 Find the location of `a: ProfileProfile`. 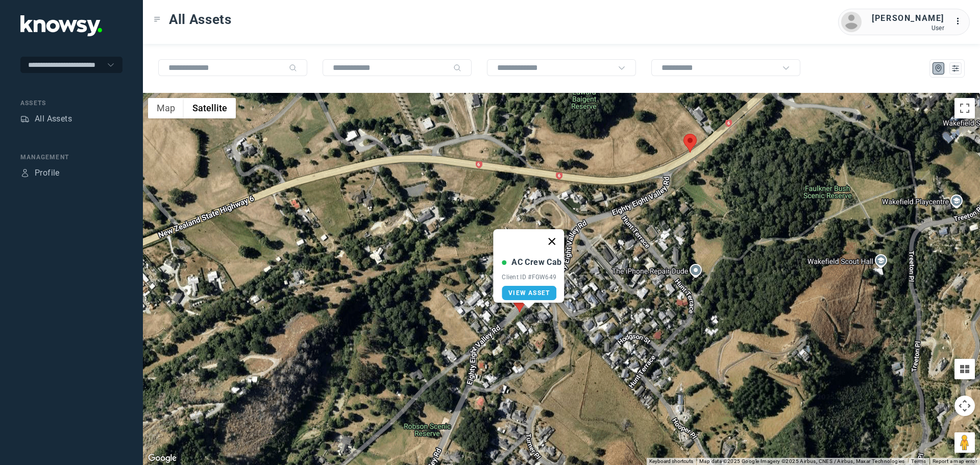

a: ProfileProfile is located at coordinates (40, 173).